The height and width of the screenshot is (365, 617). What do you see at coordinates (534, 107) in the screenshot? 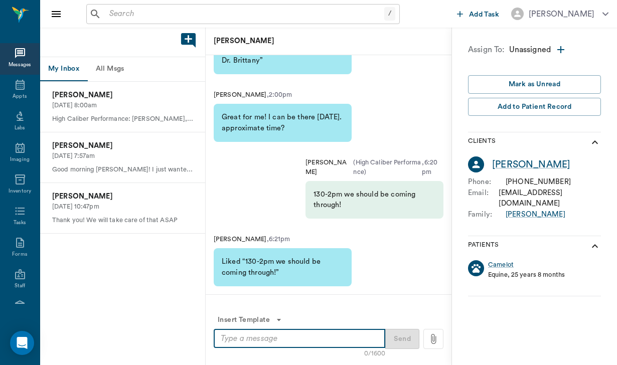
I see `button: Add to Patient Record` at bounding box center [534, 107].